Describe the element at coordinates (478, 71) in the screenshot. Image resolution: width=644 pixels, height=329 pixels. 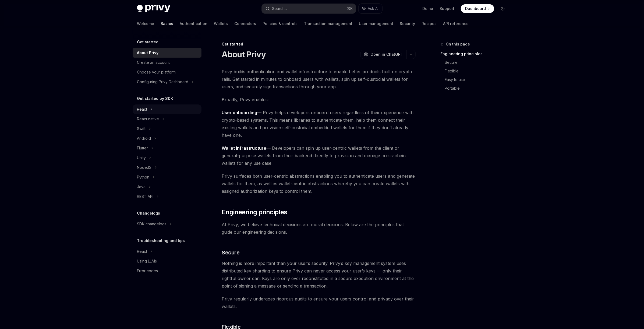
I see `a: Flexible` at that location.